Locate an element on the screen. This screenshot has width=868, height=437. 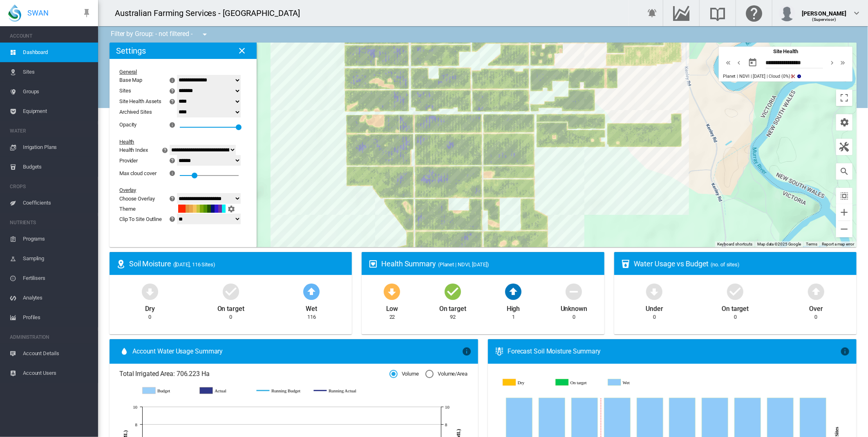
div: Opacity is located at coordinates (127, 124).